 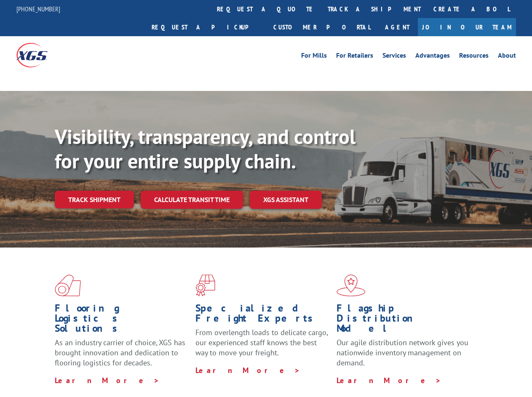 What do you see at coordinates (68, 285) in the screenshot?
I see `img: xgs-icon-total-supply-chain-intelligence-red` at bounding box center [68, 285].